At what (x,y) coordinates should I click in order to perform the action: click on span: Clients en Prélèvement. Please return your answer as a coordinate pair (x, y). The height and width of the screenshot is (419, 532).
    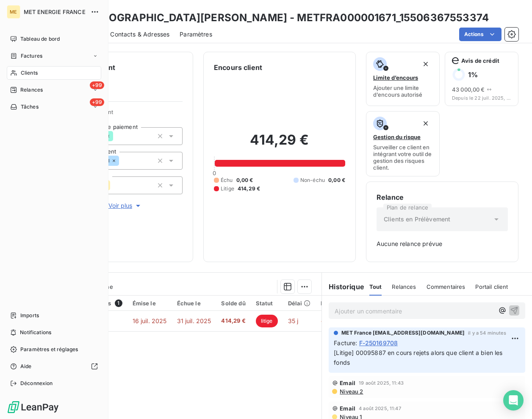
    Looking at the image, I should click on (417, 219).